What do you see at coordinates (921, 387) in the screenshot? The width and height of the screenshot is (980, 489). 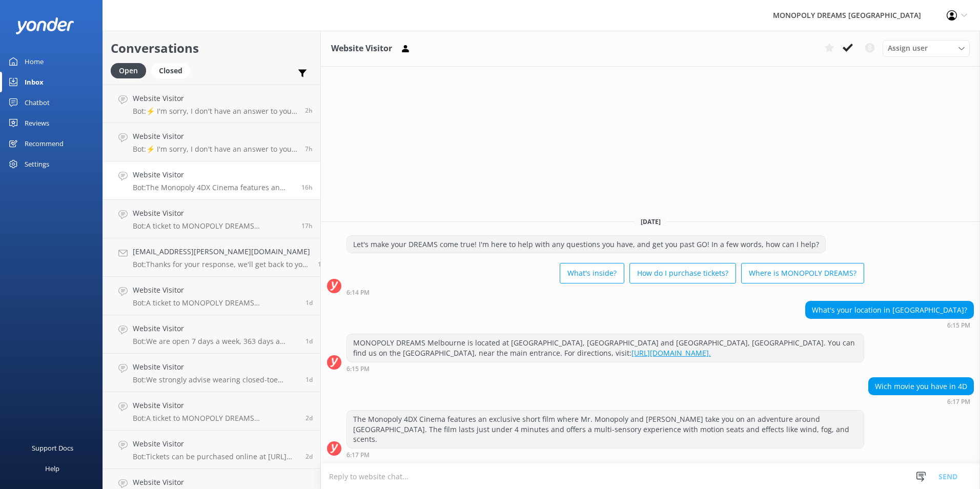 I see `div: Wich movie you have in 4D` at bounding box center [921, 387].